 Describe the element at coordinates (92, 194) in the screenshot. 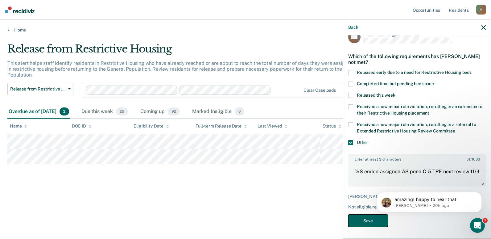

I see `button: Messages` at that location.